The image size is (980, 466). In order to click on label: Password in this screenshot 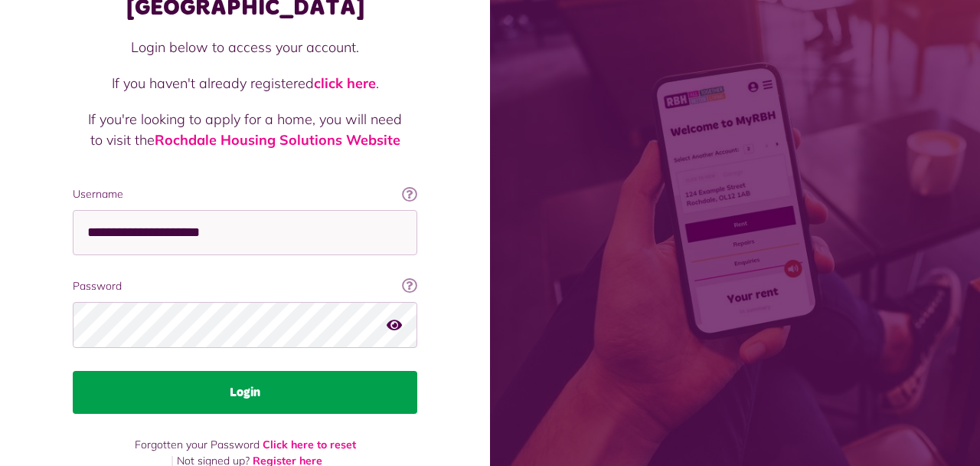, I will do `click(245, 286)`.